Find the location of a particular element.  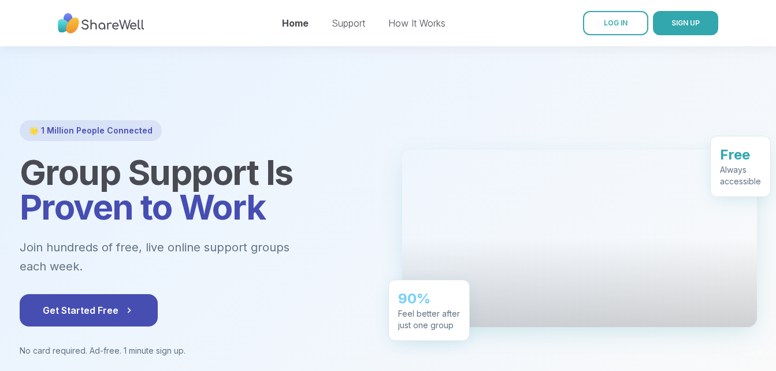

span: Proven to Work is located at coordinates (143, 207).